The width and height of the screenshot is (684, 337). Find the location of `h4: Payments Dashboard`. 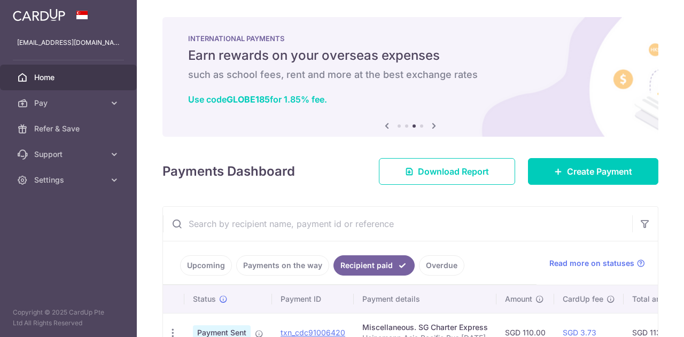

h4: Payments Dashboard is located at coordinates (229, 171).